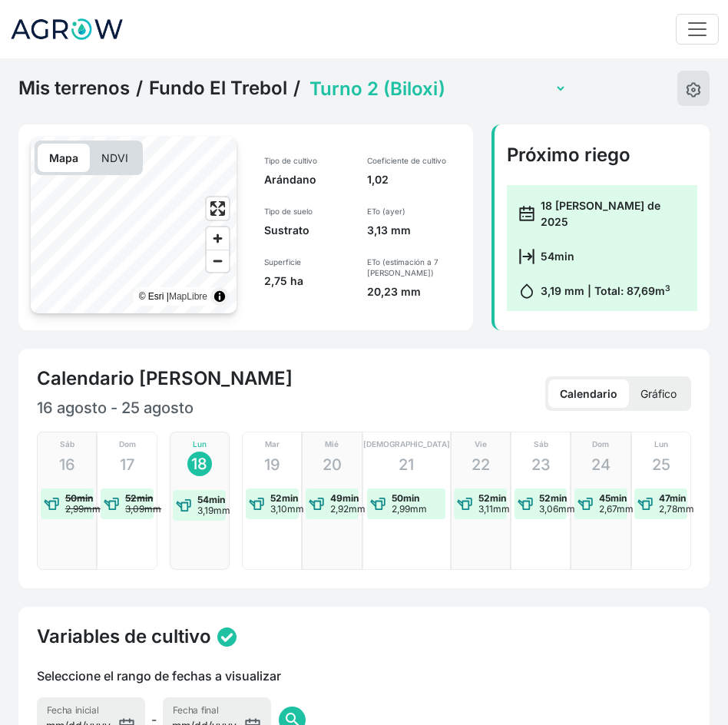 The image size is (728, 725). What do you see at coordinates (677, 510) in the screenshot?
I see `p: 2,78mm` at bounding box center [677, 510].